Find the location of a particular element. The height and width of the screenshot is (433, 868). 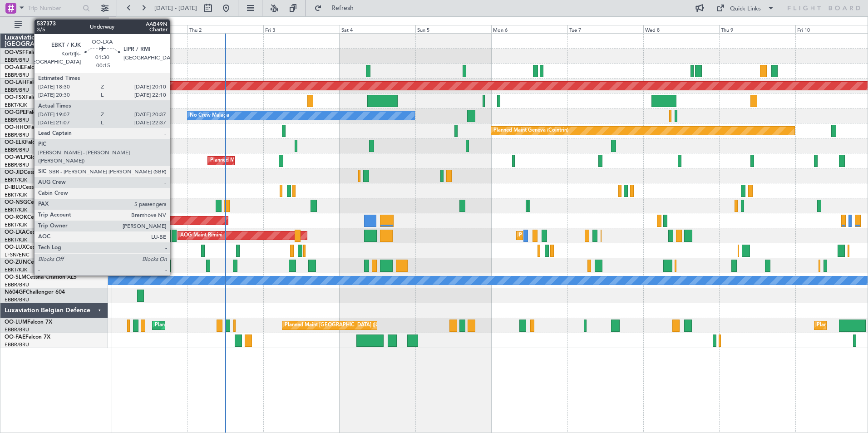

div: Thu 9 is located at coordinates (757, 29).